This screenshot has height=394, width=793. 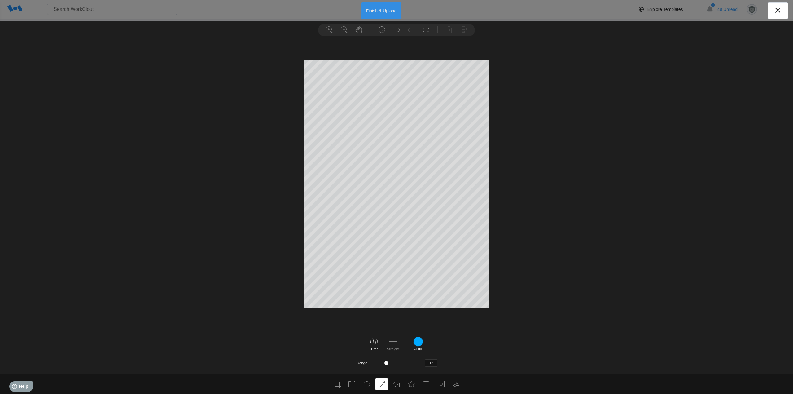 What do you see at coordinates (381, 11) in the screenshot?
I see `button: Finish & Upload` at bounding box center [381, 11].